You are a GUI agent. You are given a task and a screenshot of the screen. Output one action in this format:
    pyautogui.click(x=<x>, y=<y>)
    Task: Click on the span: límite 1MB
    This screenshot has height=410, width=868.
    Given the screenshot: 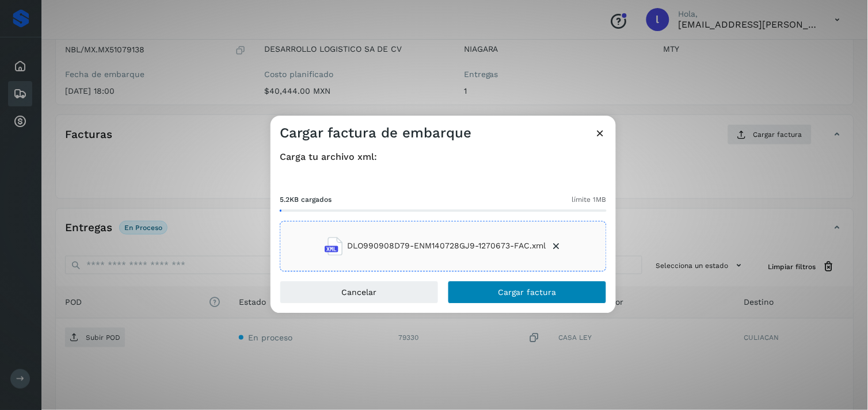 What is the action you would take?
    pyautogui.click(x=589, y=199)
    